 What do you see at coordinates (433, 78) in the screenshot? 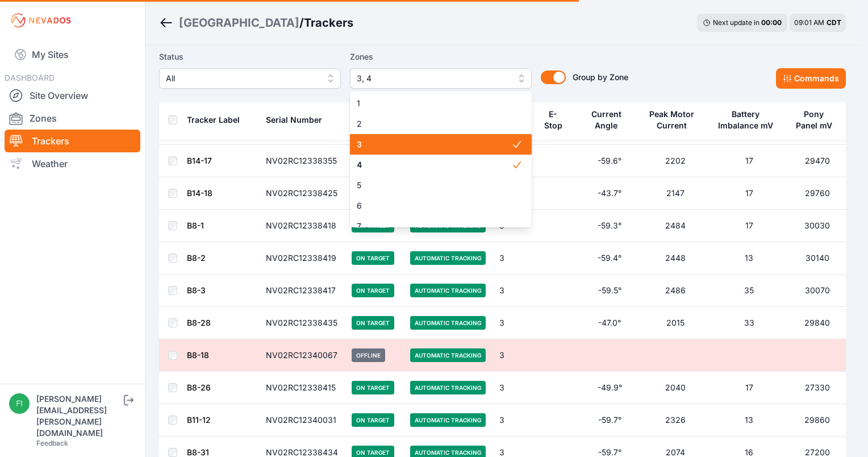
I see `span: 3, 4` at bounding box center [433, 78].